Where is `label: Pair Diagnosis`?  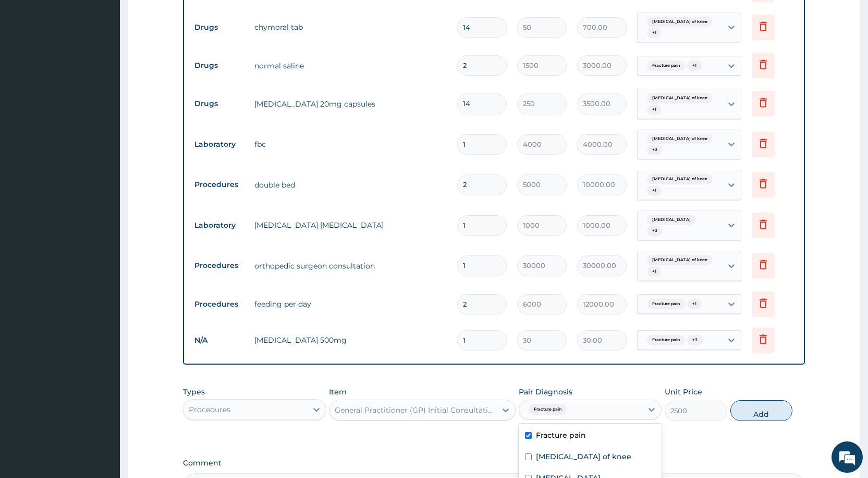 label: Pair Diagnosis is located at coordinates (545, 392).